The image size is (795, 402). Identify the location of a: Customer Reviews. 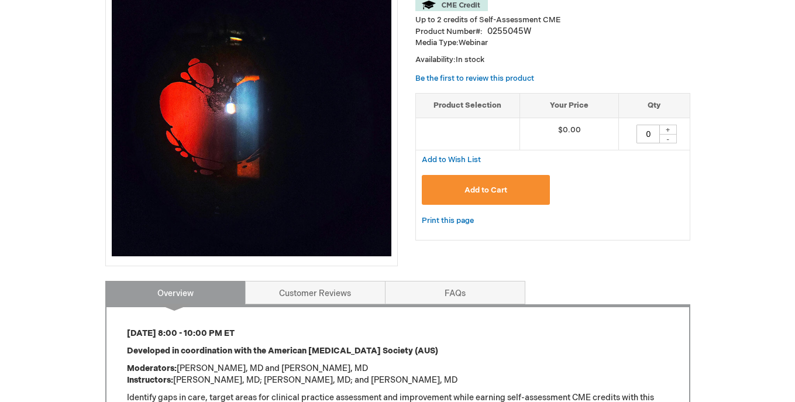
(315, 293).